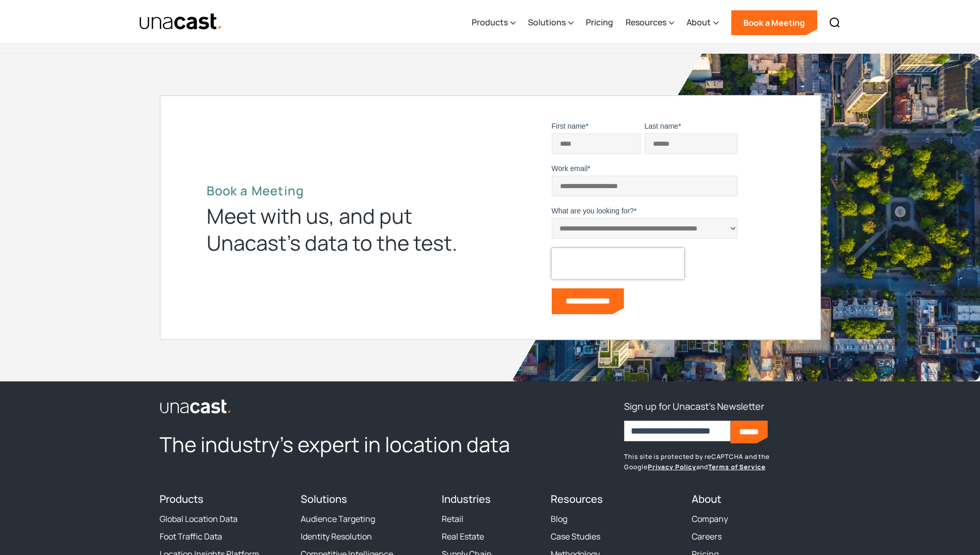  I want to click on h3: Sign up for Unacast's Newsletter, so click(693, 407).